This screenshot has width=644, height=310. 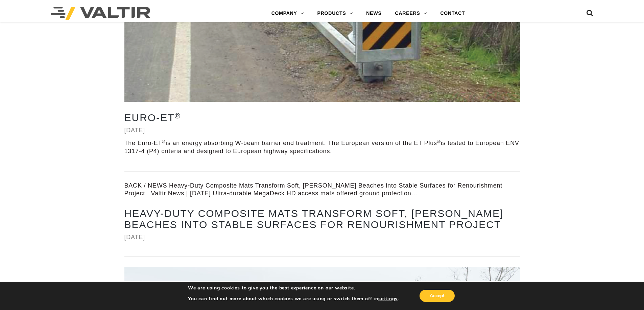 I want to click on a: NEWS, so click(x=374, y=14).